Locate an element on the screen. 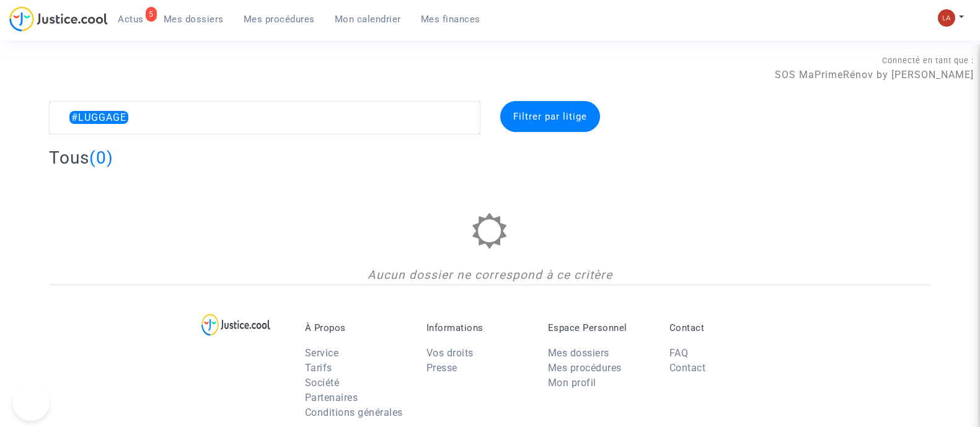 This screenshot has width=980, height=427. span: Mon calendrier is located at coordinates (368, 19).